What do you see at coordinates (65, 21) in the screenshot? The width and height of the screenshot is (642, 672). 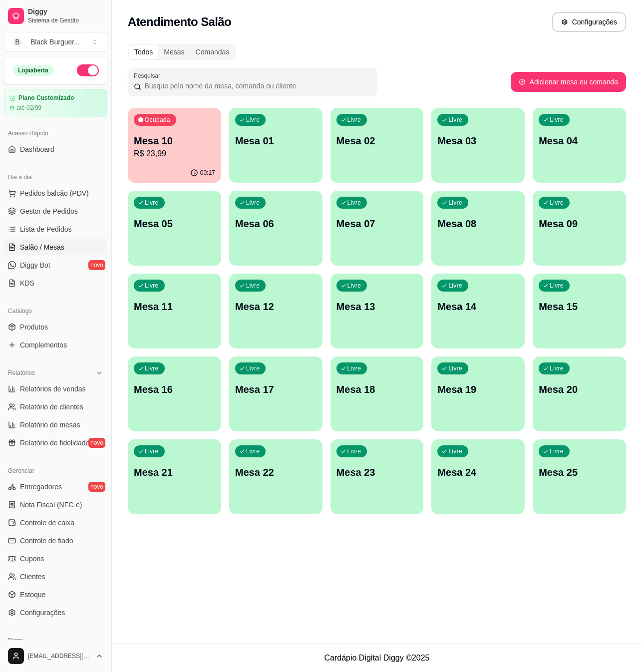 I see `span: Sistema de Gestão` at bounding box center [65, 21].